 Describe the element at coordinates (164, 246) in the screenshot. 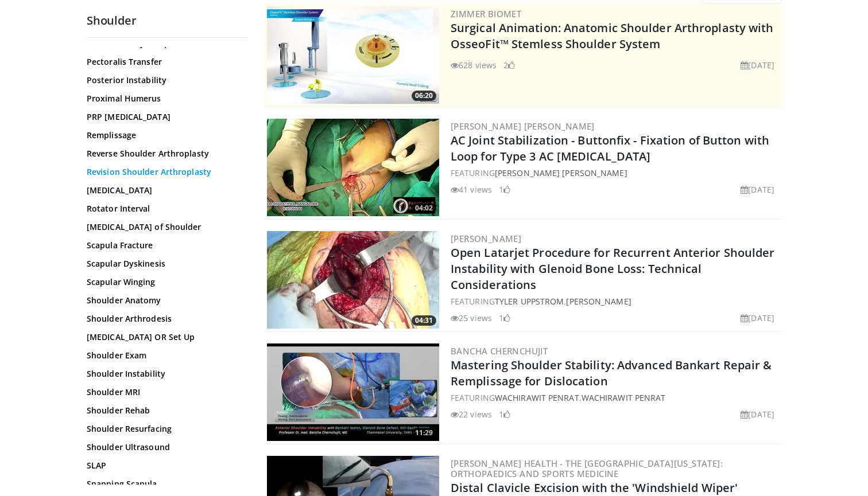

I see `a: Scapula Fracture` at that location.